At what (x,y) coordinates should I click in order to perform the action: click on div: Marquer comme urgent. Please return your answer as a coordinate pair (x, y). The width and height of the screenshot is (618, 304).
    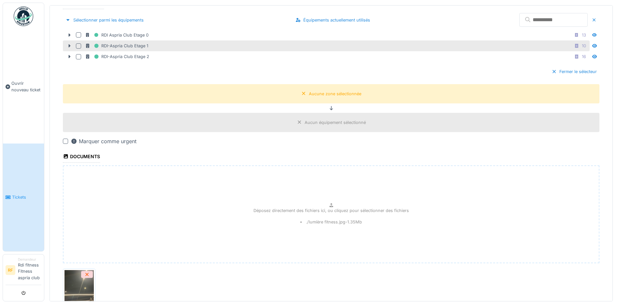
    Looking at the image, I should click on (104, 141).